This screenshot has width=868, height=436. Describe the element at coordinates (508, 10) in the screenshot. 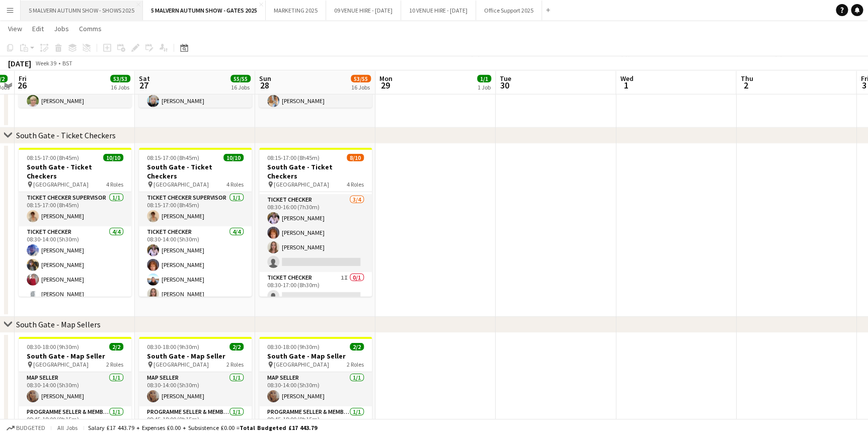

I see `button: Office Support 2025` at that location.